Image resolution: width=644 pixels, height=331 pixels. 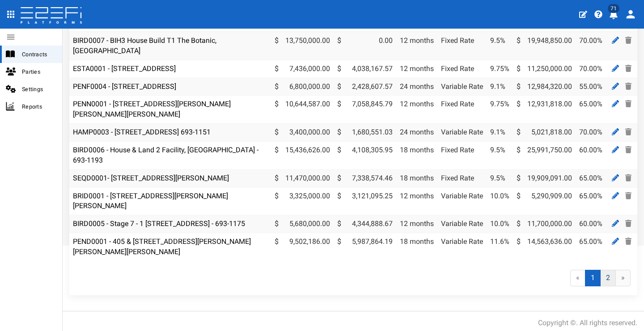 What do you see at coordinates (365, 46) in the screenshot?
I see `td: 0.00` at bounding box center [365, 46].